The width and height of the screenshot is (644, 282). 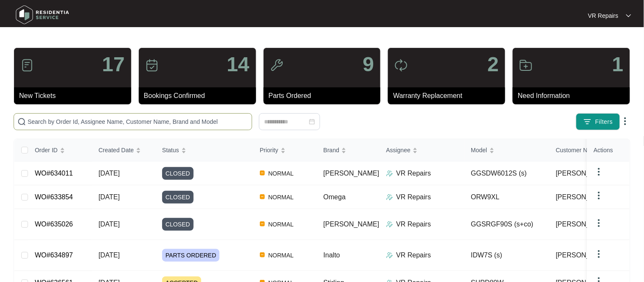 What do you see at coordinates (42, 15) in the screenshot?
I see `img: residentia service logo` at bounding box center [42, 15].